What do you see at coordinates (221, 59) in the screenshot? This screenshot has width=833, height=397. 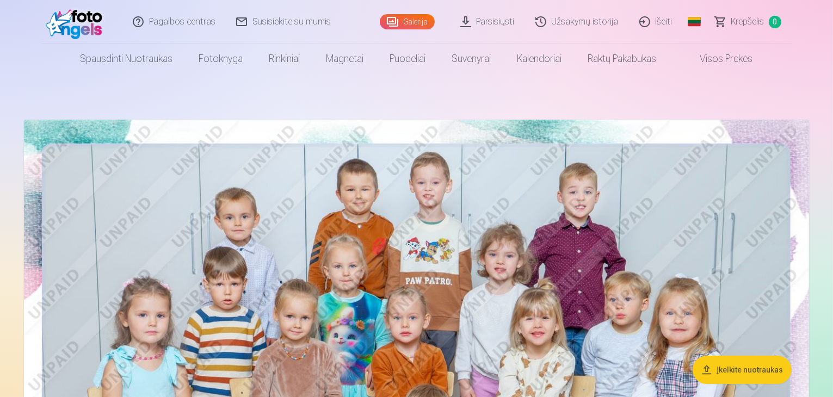 I see `a: Fotoknyga` at bounding box center [221, 59].